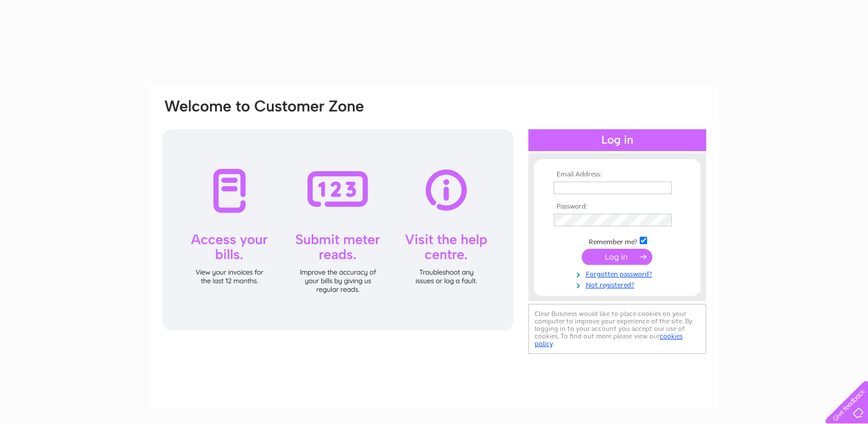 The image size is (868, 424). What do you see at coordinates (608, 339) in the screenshot?
I see `a: cookies policy` at bounding box center [608, 339].